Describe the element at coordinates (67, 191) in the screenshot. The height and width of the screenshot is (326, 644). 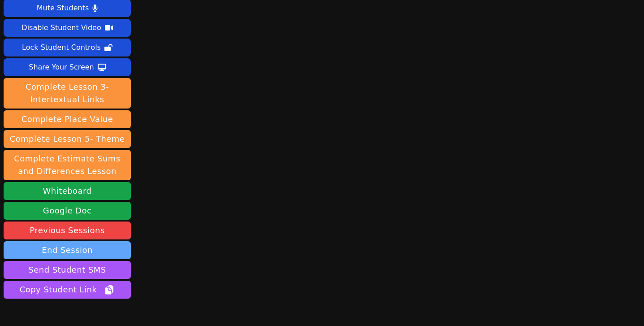
I see `button: Whiteboard` at that location.